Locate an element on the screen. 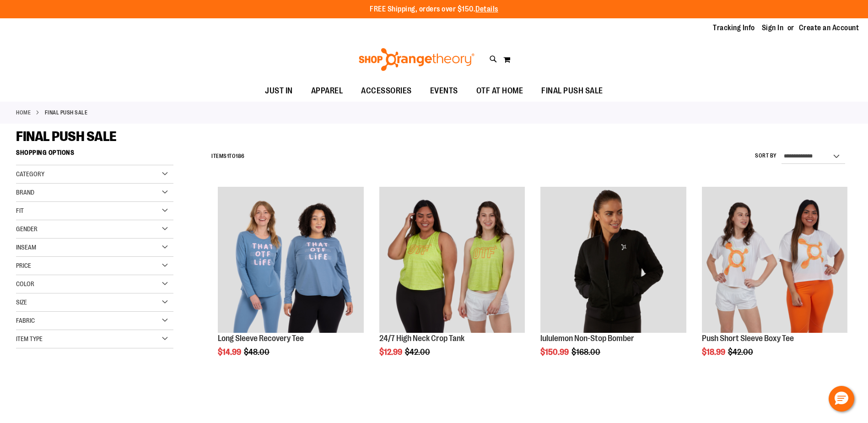  a: Details is located at coordinates (487, 9).